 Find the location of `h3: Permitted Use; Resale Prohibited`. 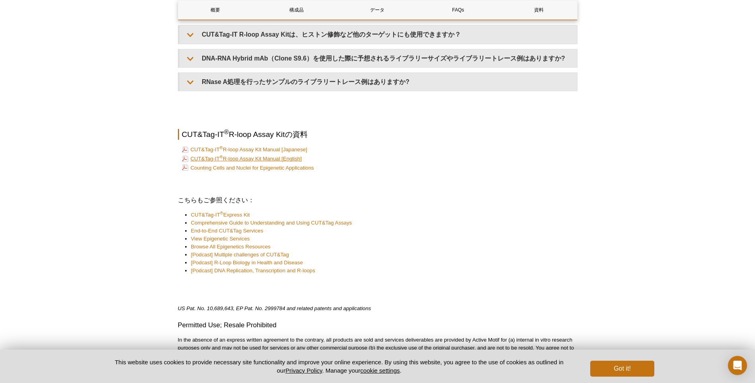

h3: Permitted Use; Resale Prohibited is located at coordinates (378, 325).